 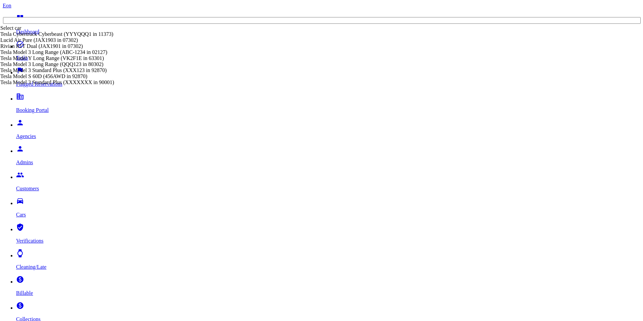 What do you see at coordinates (328, 209) in the screenshot?
I see `a: drive_eta Cars` at bounding box center [328, 209].